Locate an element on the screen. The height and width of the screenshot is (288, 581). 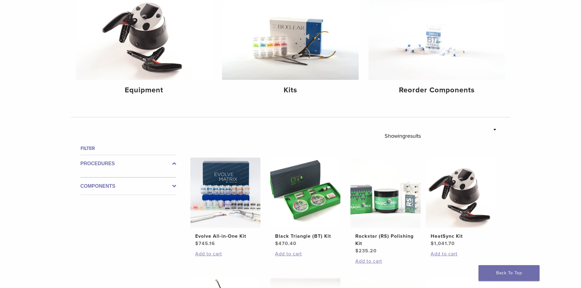
a: Back To Top is located at coordinates (509, 273).